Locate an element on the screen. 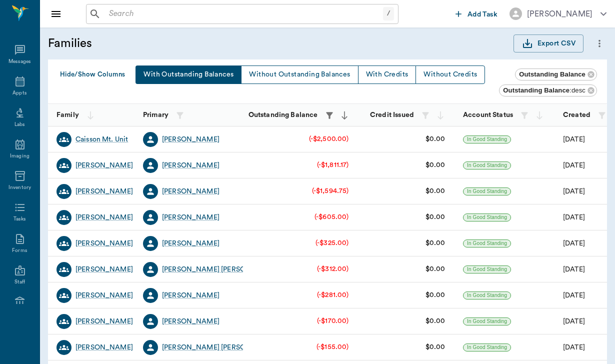 The height and width of the screenshot is (364, 615). input: Search is located at coordinates (244, 14).